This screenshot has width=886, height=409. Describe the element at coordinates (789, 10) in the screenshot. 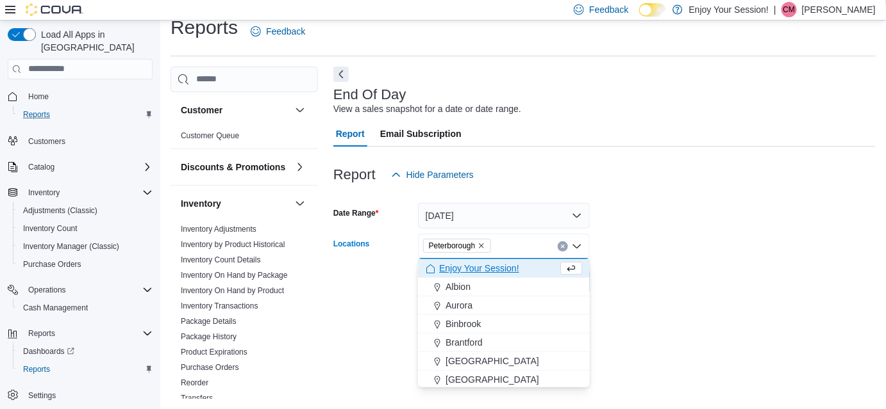

I see `div: Carly Manley` at that location.